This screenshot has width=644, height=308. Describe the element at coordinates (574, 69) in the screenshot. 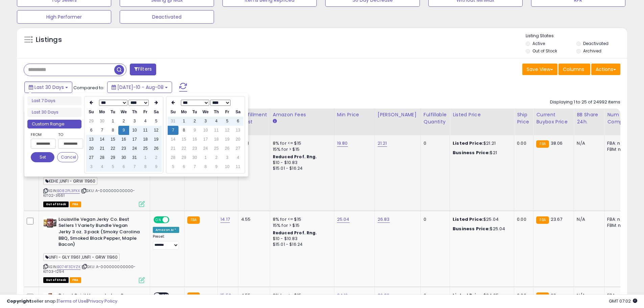

I see `button: Columns` at that location.